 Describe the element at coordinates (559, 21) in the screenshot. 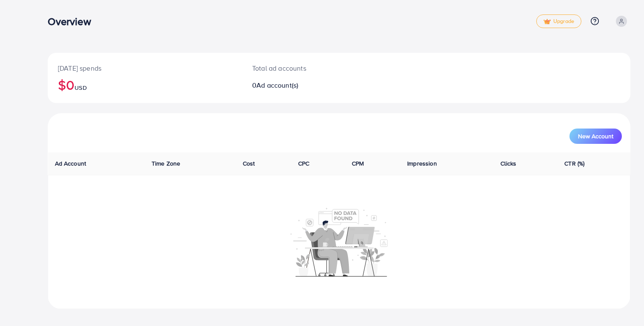

I see `a: tickUpgrade` at that location.